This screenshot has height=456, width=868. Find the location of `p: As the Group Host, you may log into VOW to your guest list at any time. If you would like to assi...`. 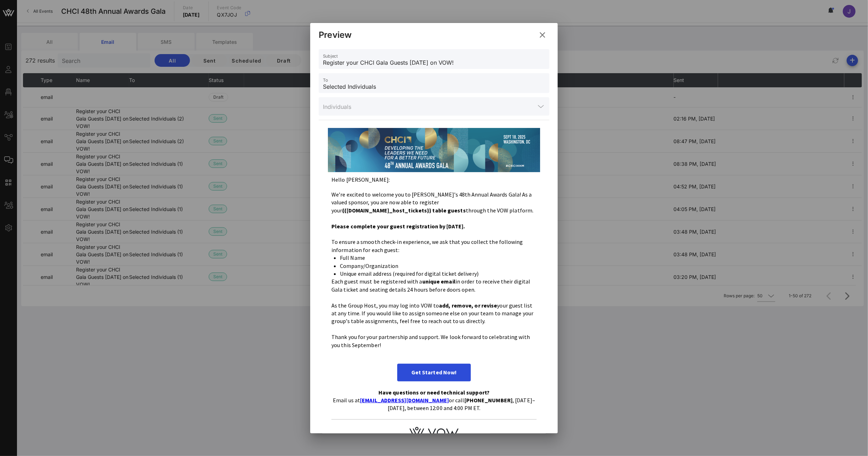

p: As the Group Host, you may log into VOW to your guest list at any time. If you would like to assi... is located at coordinates (434, 313).